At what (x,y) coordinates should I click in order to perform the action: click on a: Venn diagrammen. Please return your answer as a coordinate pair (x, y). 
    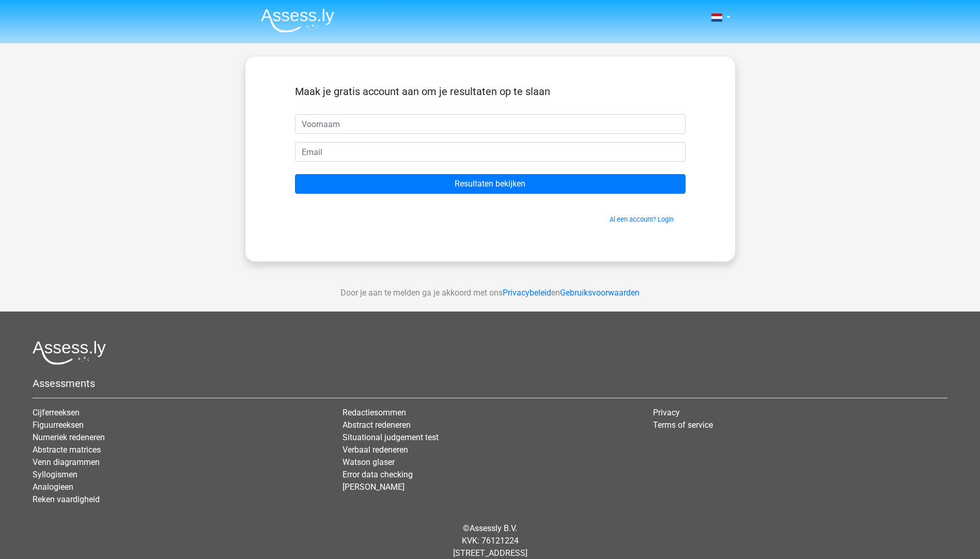
    Looking at the image, I should click on (67, 462).